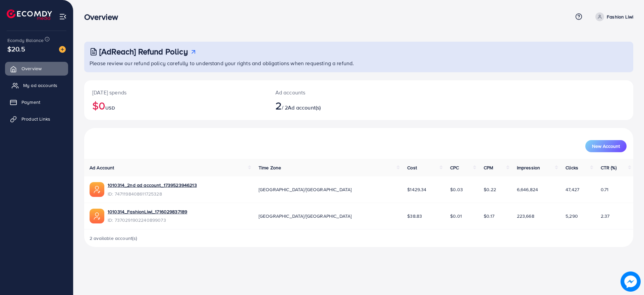  I want to click on span: 0.71, so click(605, 190).